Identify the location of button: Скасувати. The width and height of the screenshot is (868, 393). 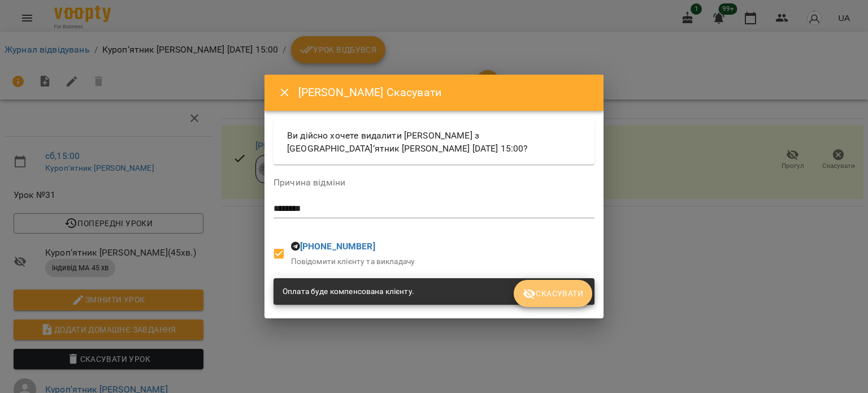
(553, 293).